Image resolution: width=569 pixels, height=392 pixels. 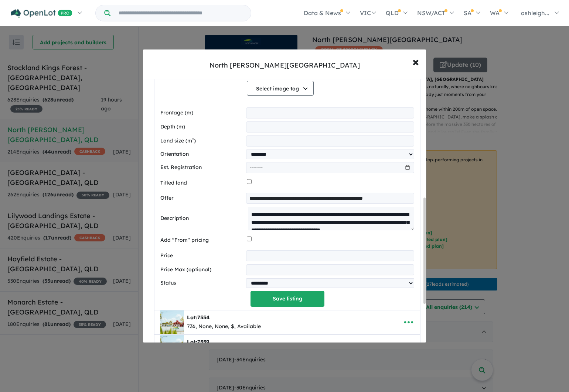 What do you see at coordinates (224, 327) in the screenshot?
I see `div: 736, None, None, $, Available` at bounding box center [224, 327].